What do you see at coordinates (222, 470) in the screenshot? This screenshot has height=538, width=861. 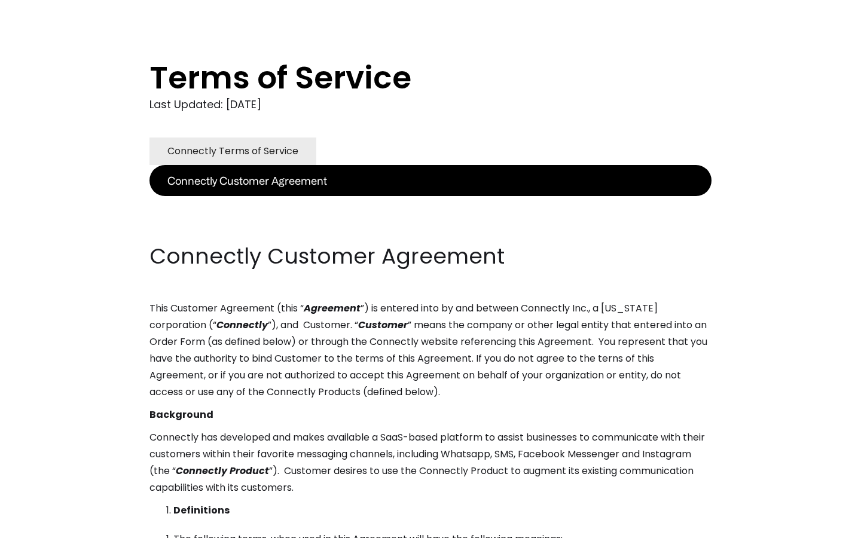 I see `em: Connectly Product` at bounding box center [222, 470].